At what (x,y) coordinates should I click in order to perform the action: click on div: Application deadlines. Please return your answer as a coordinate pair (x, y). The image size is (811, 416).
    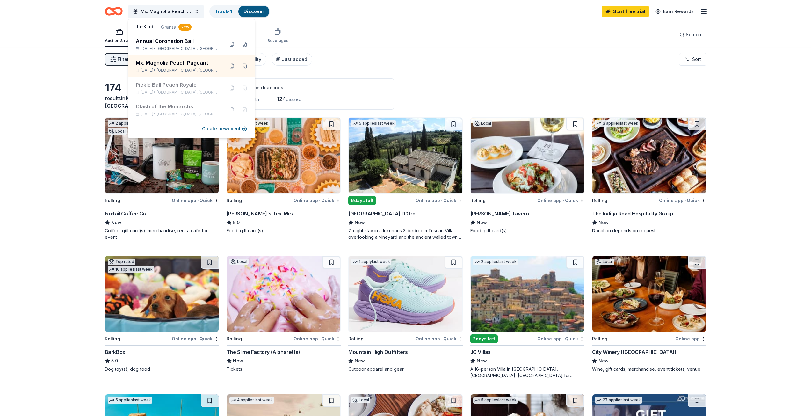
    Looking at the image, I should click on (310, 88).